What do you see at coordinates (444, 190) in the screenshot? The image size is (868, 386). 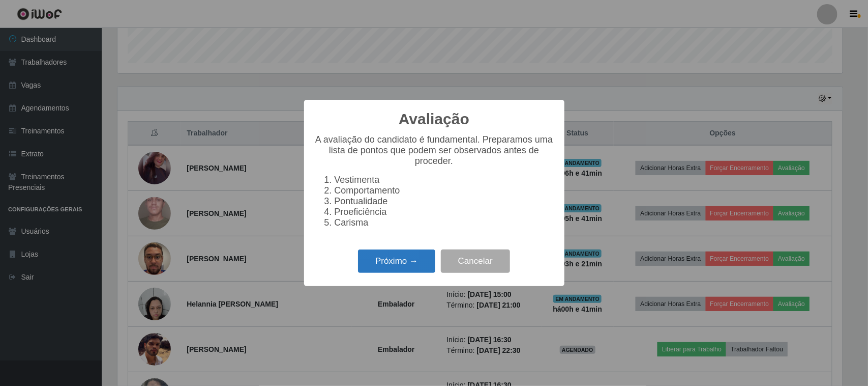 I see `li: Comportamento` at bounding box center [444, 190].